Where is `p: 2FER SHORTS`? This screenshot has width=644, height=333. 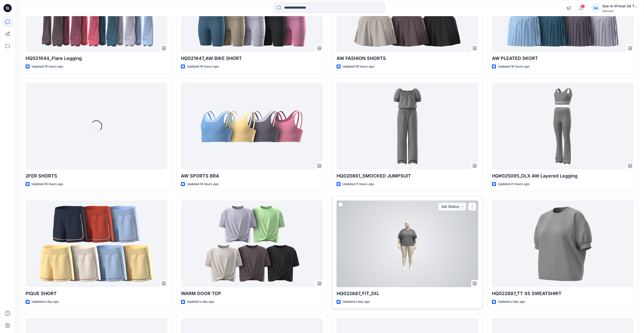
p: 2FER SHORTS is located at coordinates (96, 176).